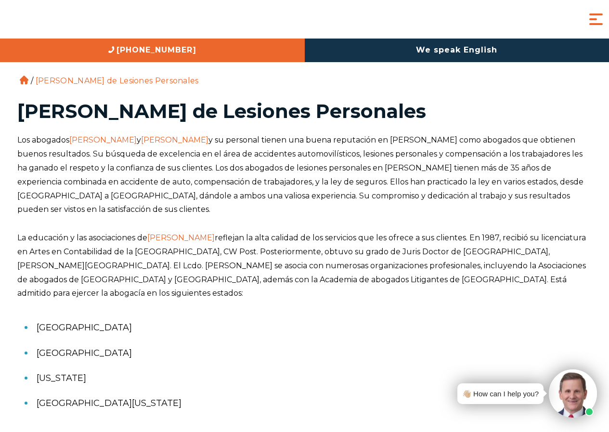 This screenshot has height=432, width=609. What do you see at coordinates (573, 394) in the screenshot?
I see `img: Intaker widget Avatar` at bounding box center [573, 394].